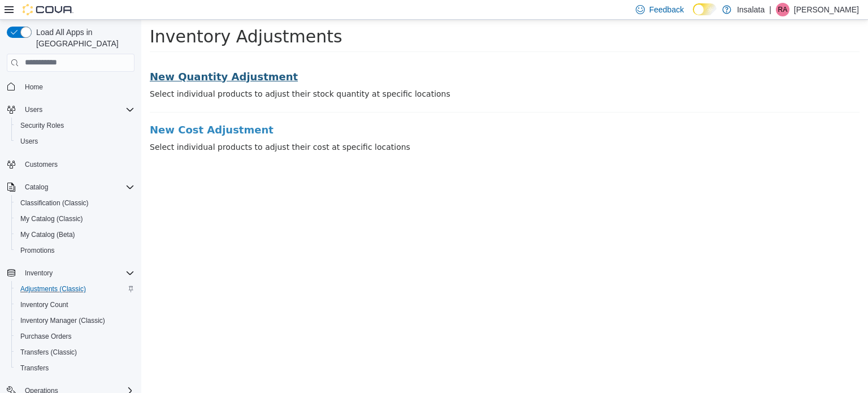  I want to click on a: New Cost Adjustment, so click(364, 110).